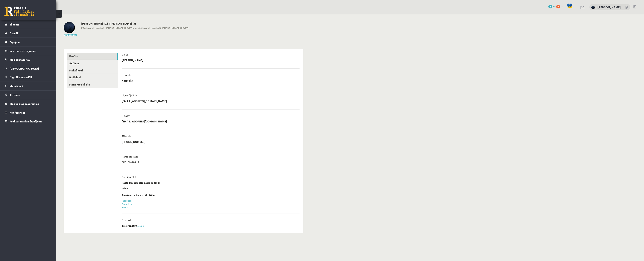 The image size is (644, 261). What do you see at coordinates (127, 201) in the screenshot?
I see `a: Facebook` at bounding box center [127, 201].